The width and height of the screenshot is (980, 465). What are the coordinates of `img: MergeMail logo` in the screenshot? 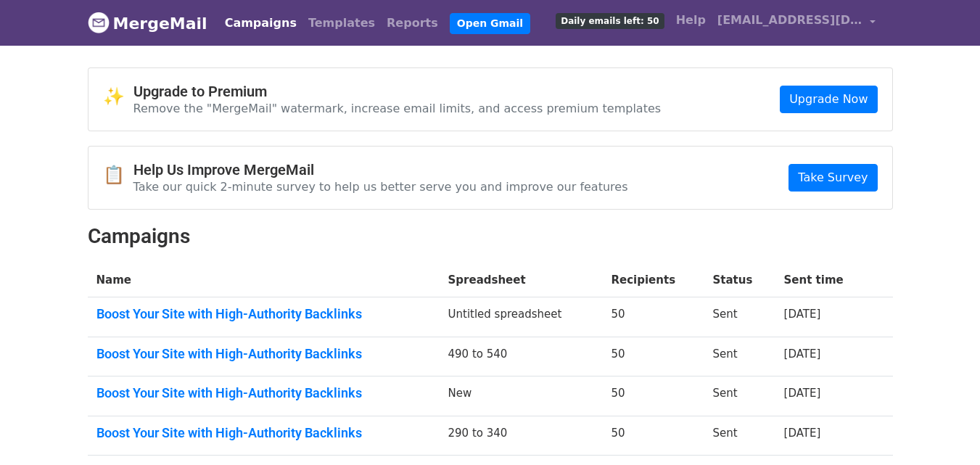 It's located at (98, 23).